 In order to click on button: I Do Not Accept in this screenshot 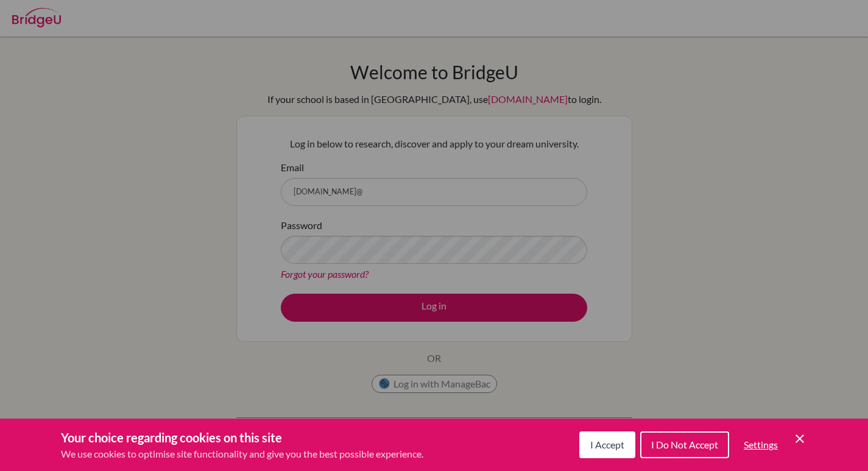, I will do `click(685, 445)`.